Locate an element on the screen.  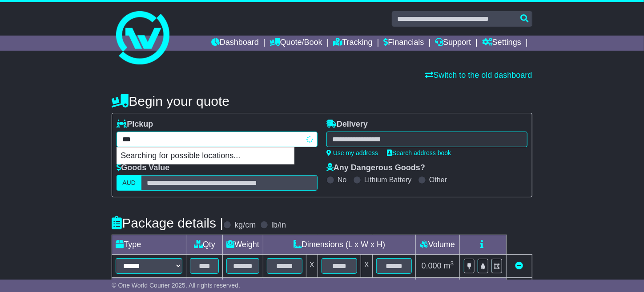
label: Other is located at coordinates (438, 180).